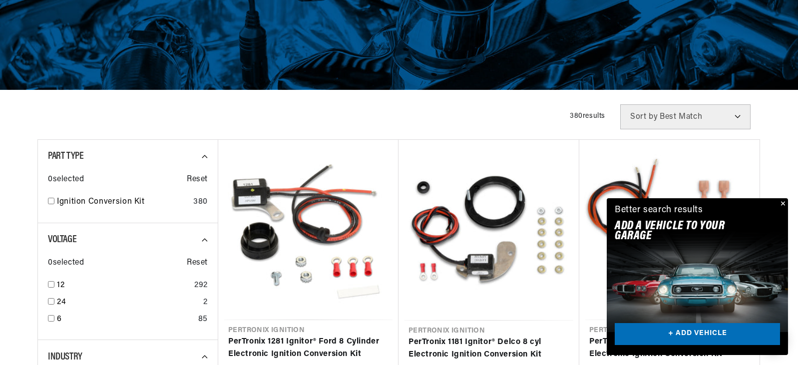 The image size is (798, 365). I want to click on a: 6, so click(125, 319).